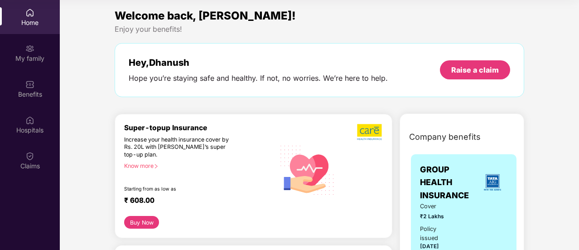  Describe the element at coordinates (30, 84) in the screenshot. I see `img: svg+xml;base64,PHN2ZyBpZD0iQmVuZWZpdHMiIHhtbG5zPSJodHRwOi8vd3d3LnczLm9yZy8yMDAwL3N2ZyIgd2lkdGg9Ij...` at that location.